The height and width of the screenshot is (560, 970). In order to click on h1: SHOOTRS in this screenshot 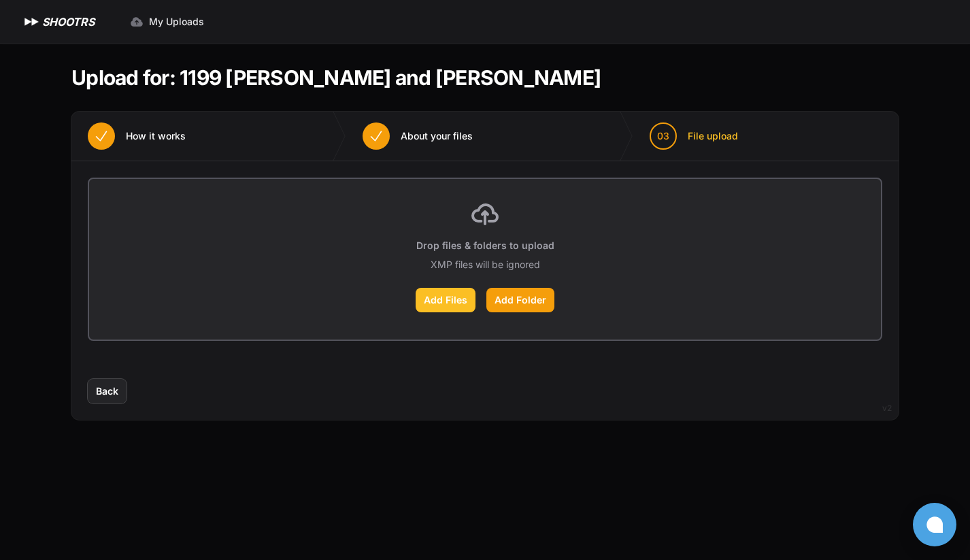, I will do `click(68, 22)`.